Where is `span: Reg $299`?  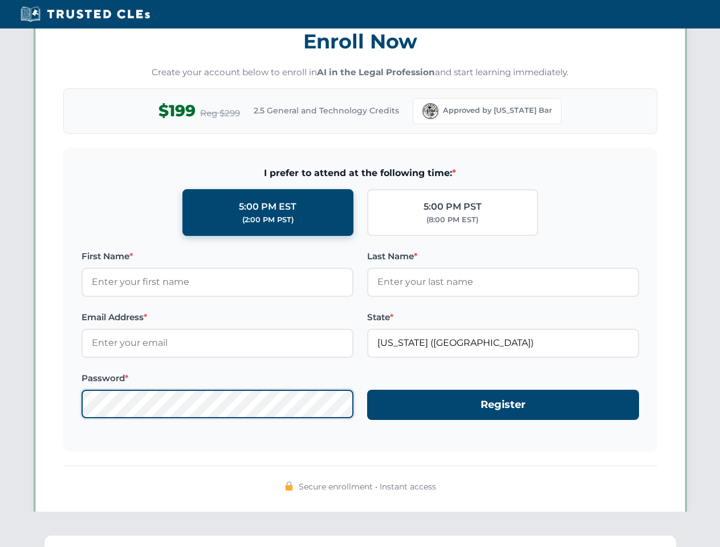
span: Reg $299 is located at coordinates (220, 113).